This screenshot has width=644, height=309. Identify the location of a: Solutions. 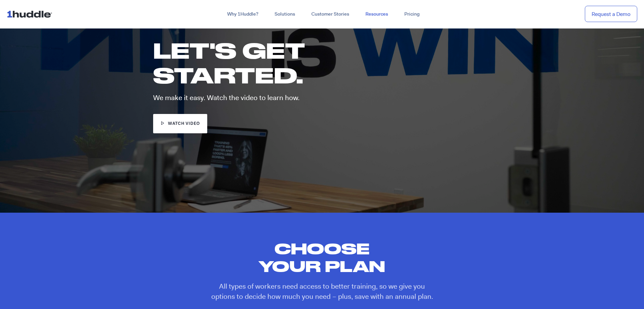
(284, 14).